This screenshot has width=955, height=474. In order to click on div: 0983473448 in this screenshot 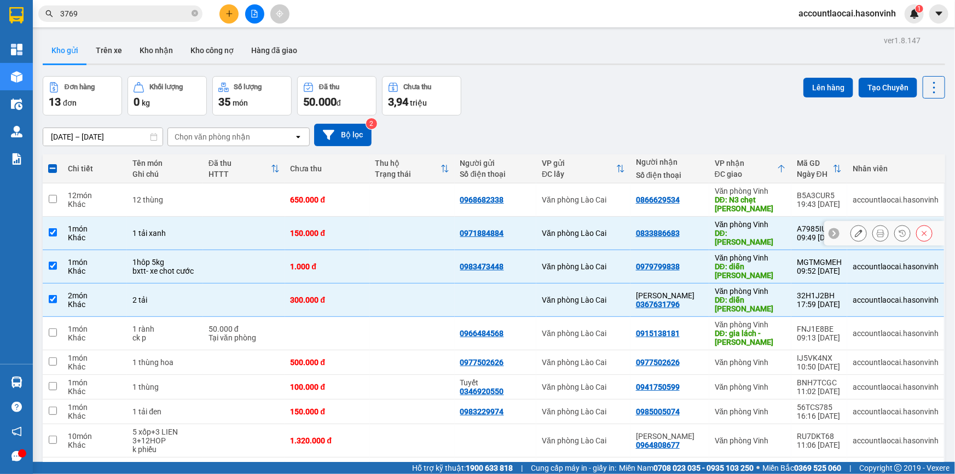, I will do `click(482, 266)`.